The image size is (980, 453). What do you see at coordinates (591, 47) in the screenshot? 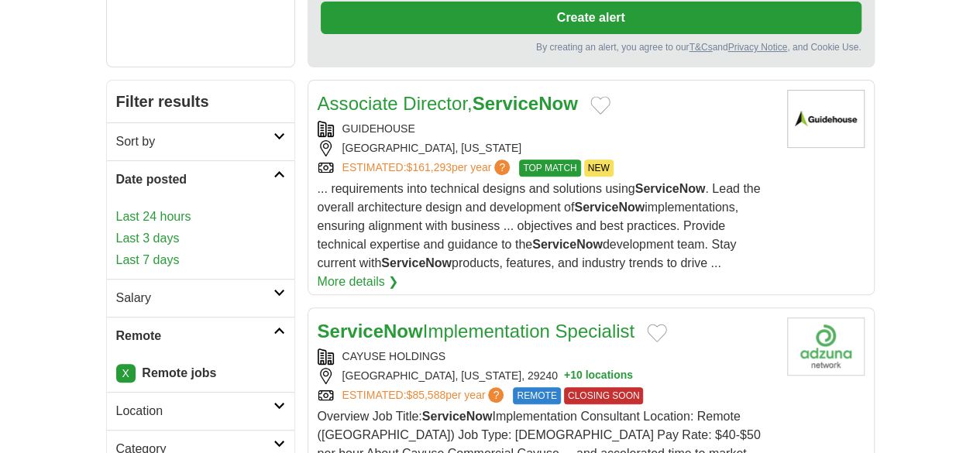
I see `div: By creating an alert, you agree to our and , and Cookie Use.` at bounding box center [591, 47].